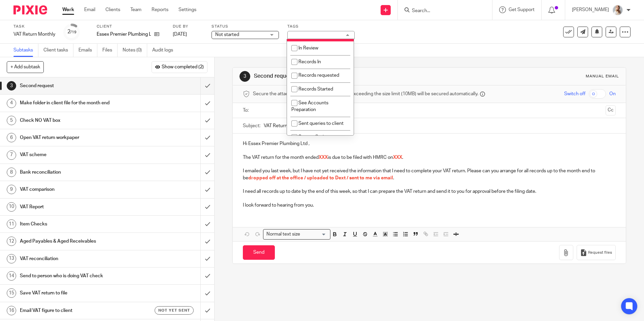 The width and height of the screenshot is (644, 321). What do you see at coordinates (247, 111) in the screenshot?
I see `label: To:` at bounding box center [247, 111].